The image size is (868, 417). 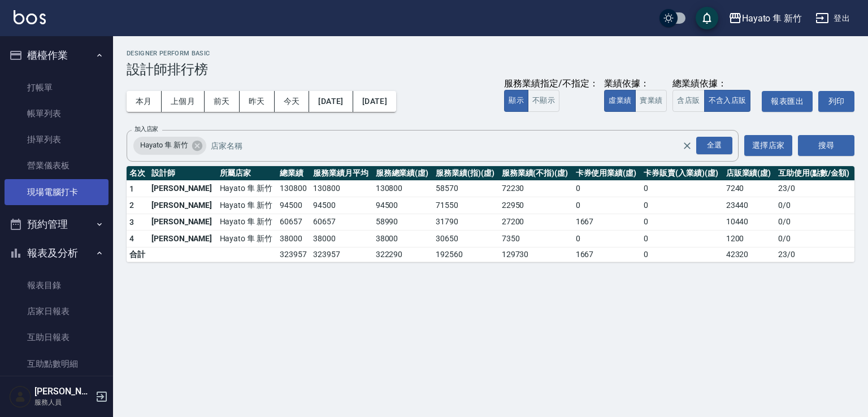 I want to click on td: 7350, so click(x=536, y=239).